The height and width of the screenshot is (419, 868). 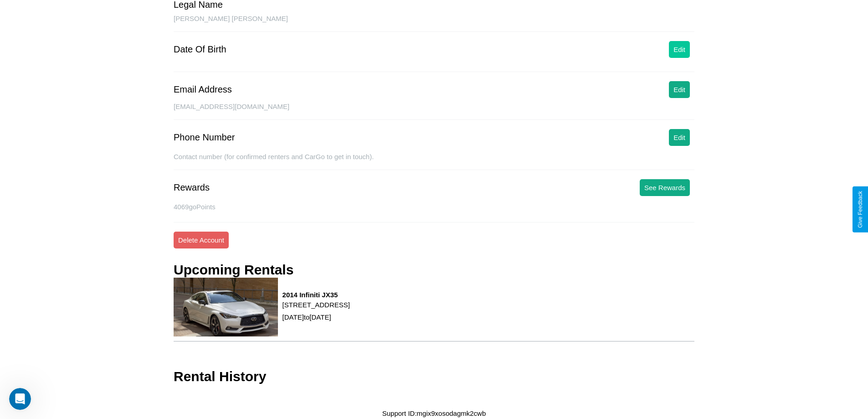 What do you see at coordinates (225, 307) in the screenshot?
I see `img: rental` at bounding box center [225, 307].